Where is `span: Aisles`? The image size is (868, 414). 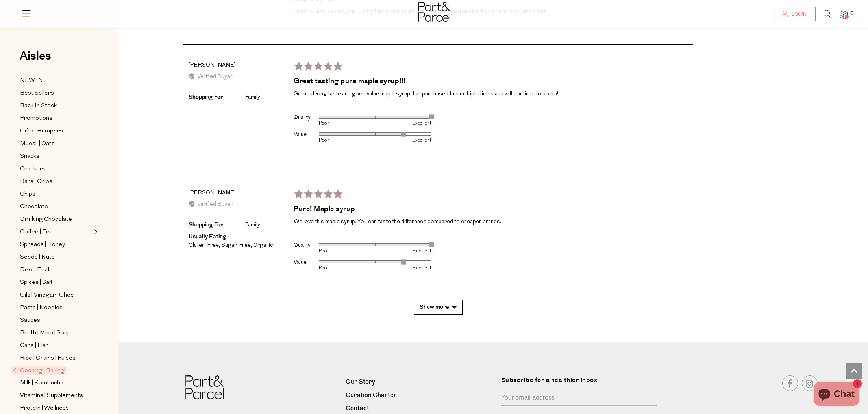
span: Aisles is located at coordinates (35, 56).